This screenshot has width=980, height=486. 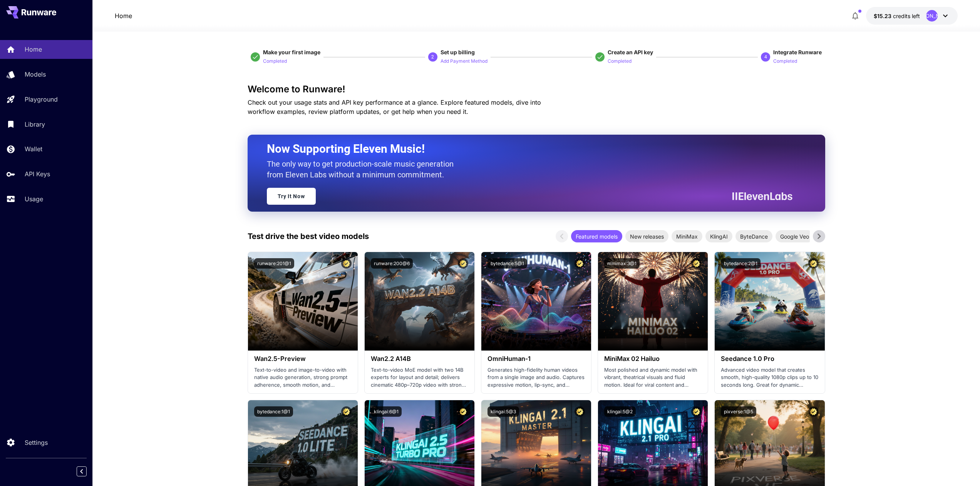 I want to click on h3: MiniMax 02 Hailuo, so click(x=653, y=359).